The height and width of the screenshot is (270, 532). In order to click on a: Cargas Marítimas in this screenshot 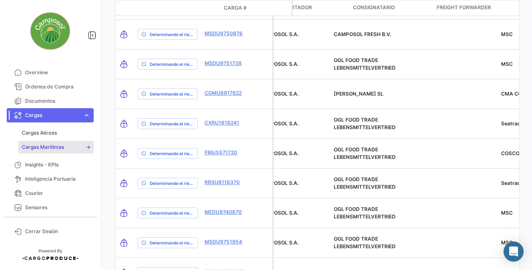, I will do `click(56, 147)`.